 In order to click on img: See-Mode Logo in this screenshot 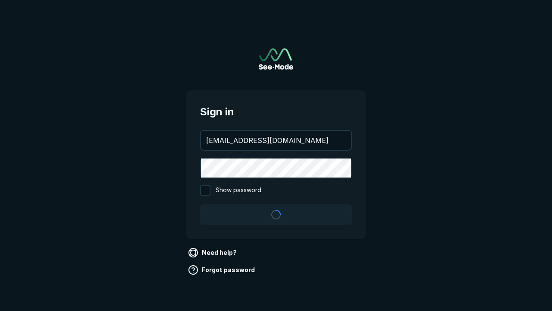, I will do `click(276, 59)`.